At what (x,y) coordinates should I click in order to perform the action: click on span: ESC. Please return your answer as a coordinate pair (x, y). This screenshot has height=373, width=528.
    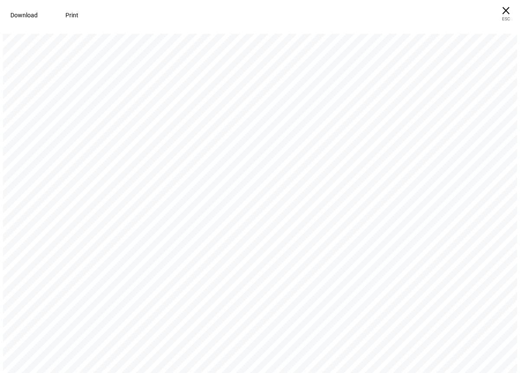
    Looking at the image, I should click on (506, 16).